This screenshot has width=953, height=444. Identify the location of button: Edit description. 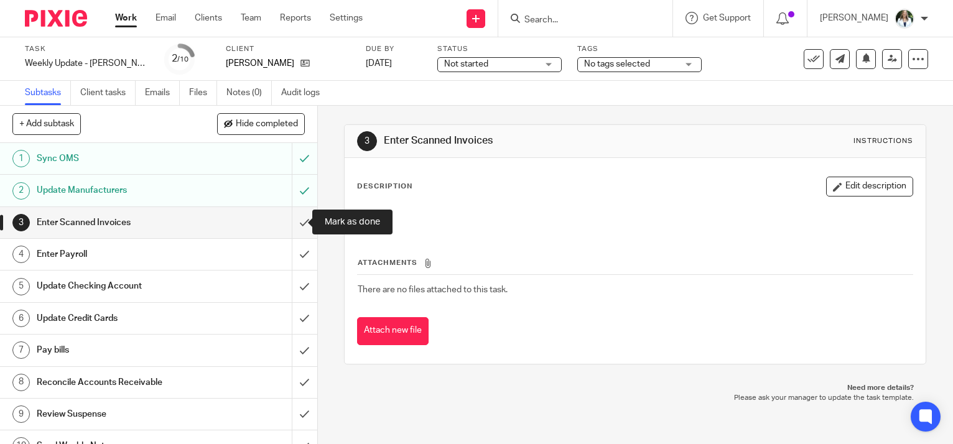
(870, 187).